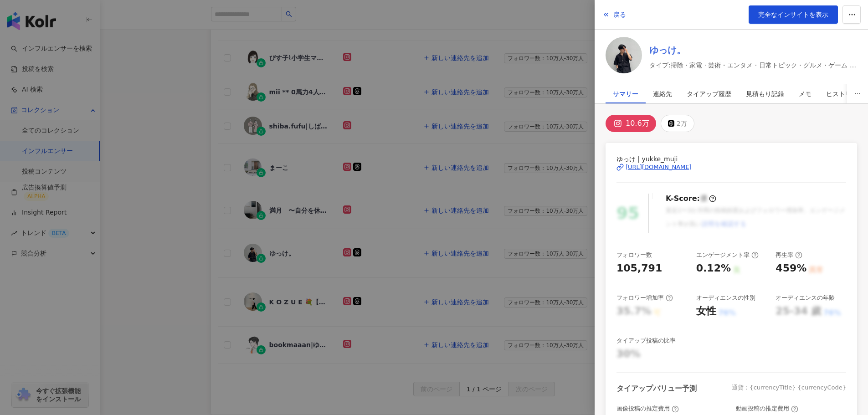  What do you see at coordinates (624, 55) in the screenshot?
I see `img: KOL Avatar` at bounding box center [624, 55].